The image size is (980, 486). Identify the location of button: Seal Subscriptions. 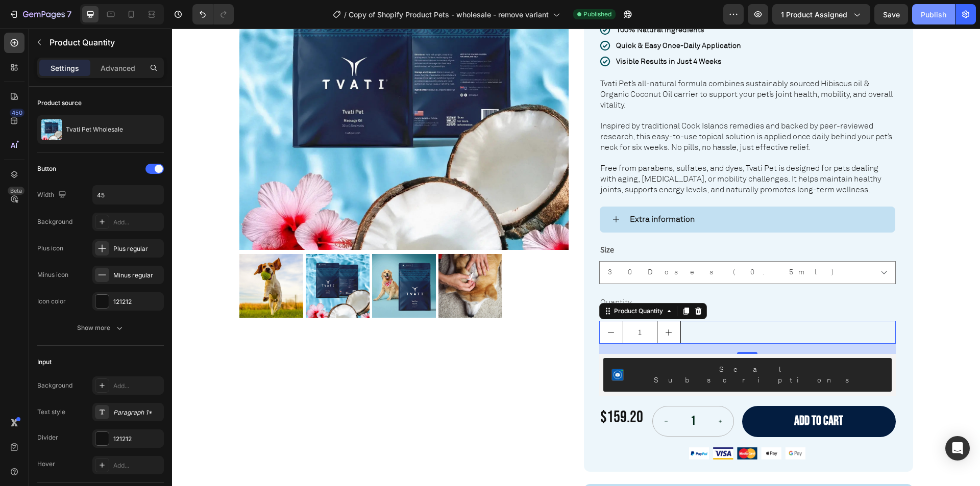
(575, 346).